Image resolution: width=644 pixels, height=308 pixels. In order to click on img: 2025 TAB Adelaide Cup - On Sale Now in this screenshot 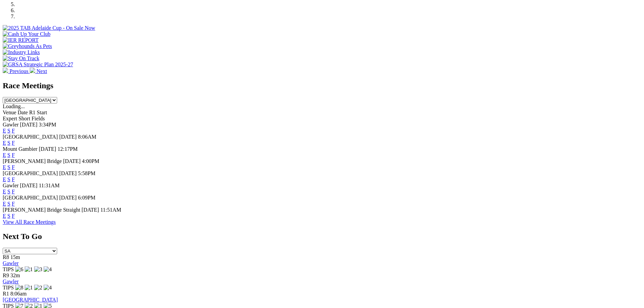, I will do `click(49, 28)`.